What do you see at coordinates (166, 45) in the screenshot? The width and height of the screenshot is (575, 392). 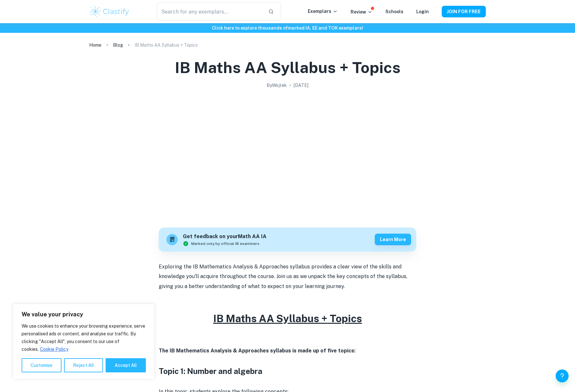 I see `p: IB Maths AA Syllabus + Topics` at bounding box center [166, 45].